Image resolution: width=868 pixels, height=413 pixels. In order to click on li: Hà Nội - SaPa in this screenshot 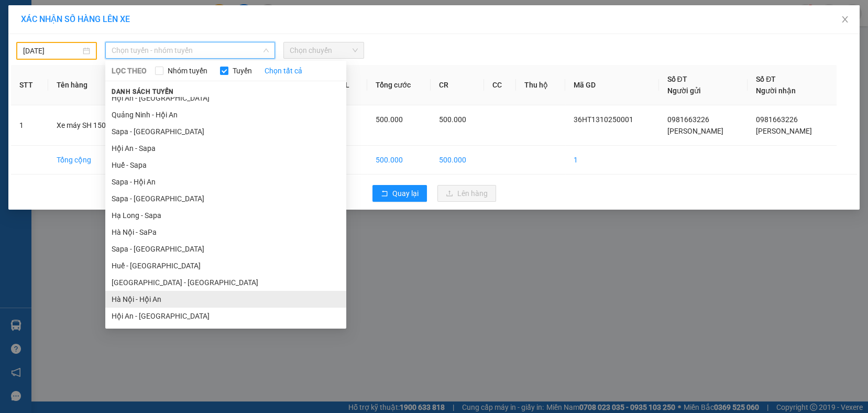, I will do `click(226, 232)`.